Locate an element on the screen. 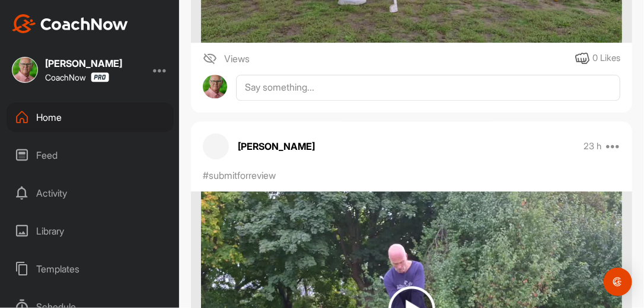 This screenshot has height=308, width=644. div: CoachNow is located at coordinates (77, 77).